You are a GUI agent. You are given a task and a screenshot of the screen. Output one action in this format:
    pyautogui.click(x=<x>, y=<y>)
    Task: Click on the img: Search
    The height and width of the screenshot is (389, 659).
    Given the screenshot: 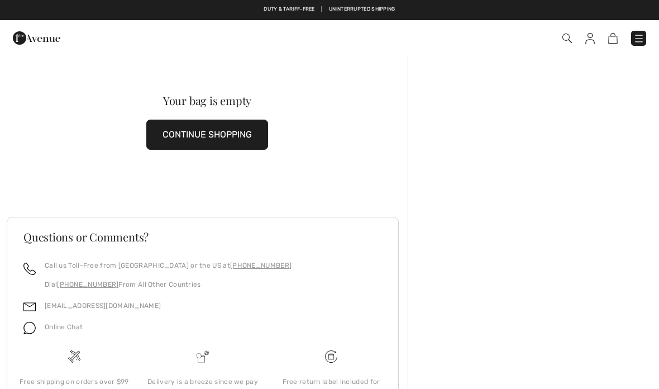 What is the action you would take?
    pyautogui.click(x=567, y=38)
    